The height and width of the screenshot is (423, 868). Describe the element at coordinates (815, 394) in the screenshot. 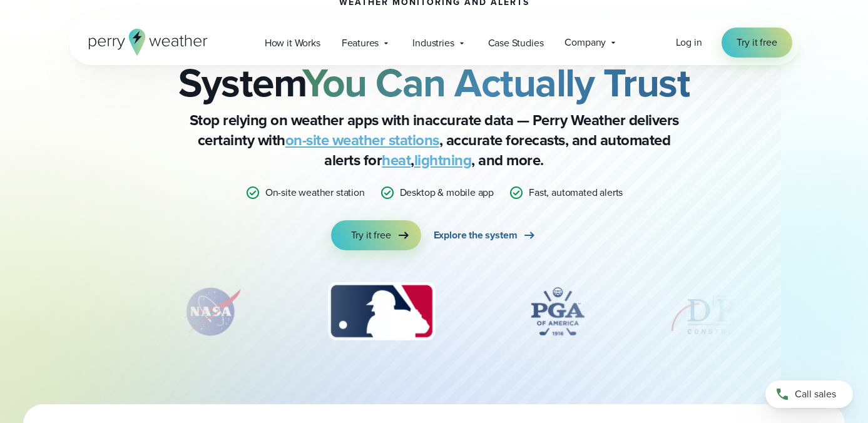

I see `span: Call sales` at that location.